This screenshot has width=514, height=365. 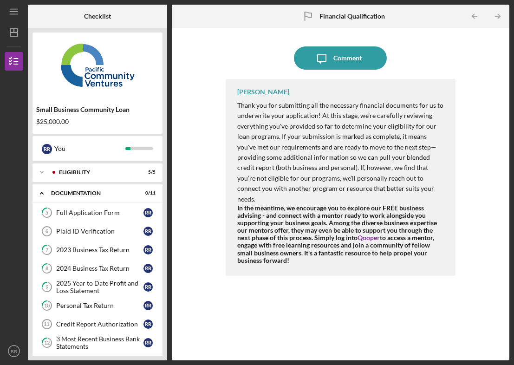 What do you see at coordinates (47, 269) in the screenshot?
I see `tspan: 8` at bounding box center [47, 269].